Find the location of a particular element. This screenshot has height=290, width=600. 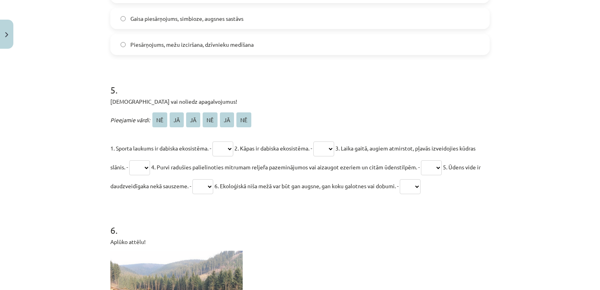

span: Gaisa piesārņojums, simbioze, augsnes sastāvs is located at coordinates (187, 18).